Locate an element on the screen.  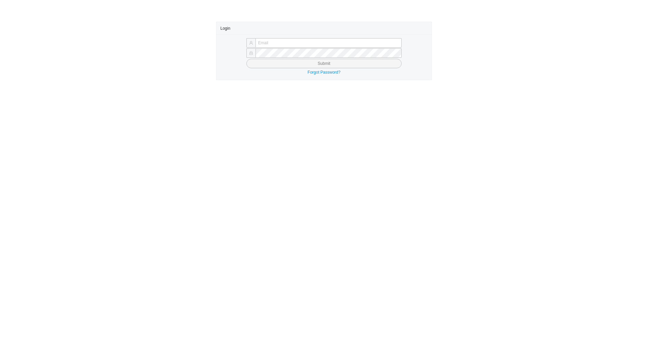
input: Email is located at coordinates (328, 43).